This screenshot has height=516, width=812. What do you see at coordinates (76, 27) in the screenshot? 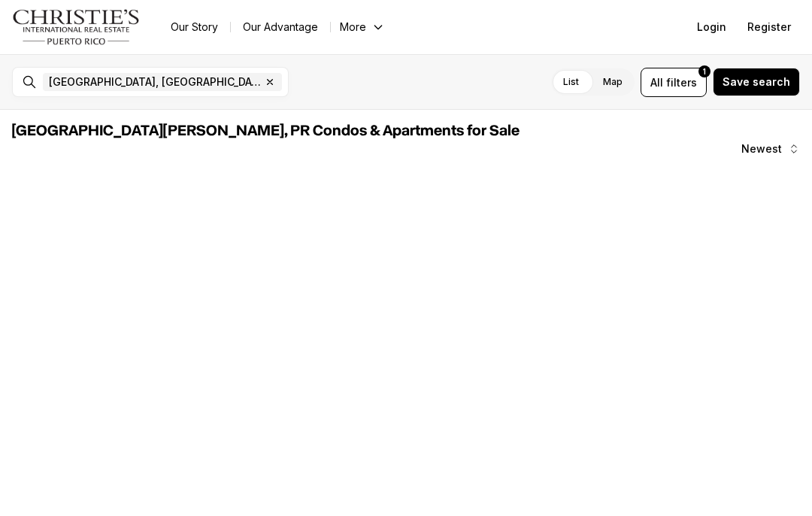
I see `img: logo` at bounding box center [76, 27].